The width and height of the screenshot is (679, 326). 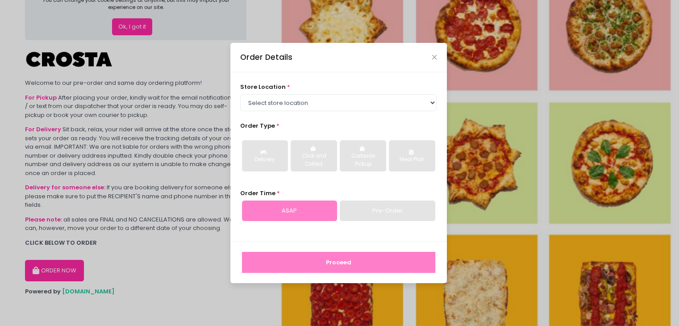 I want to click on div: Curbside Pickup, so click(x=362, y=160).